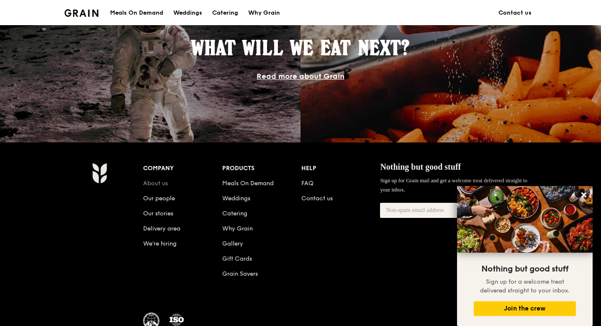 The height and width of the screenshot is (326, 601). I want to click on span: Sign up for a welcome treat delivered straight to your inbox., so click(525, 286).